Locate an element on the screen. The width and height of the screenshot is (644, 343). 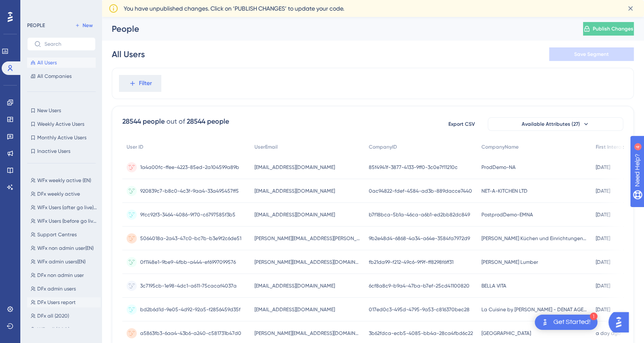
span: DFx Users report is located at coordinates (56, 302).